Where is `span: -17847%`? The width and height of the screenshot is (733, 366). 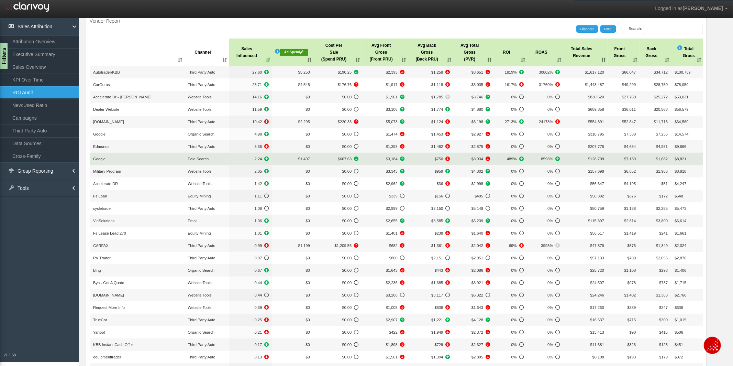 span: -17847% is located at coordinates (545, 122).